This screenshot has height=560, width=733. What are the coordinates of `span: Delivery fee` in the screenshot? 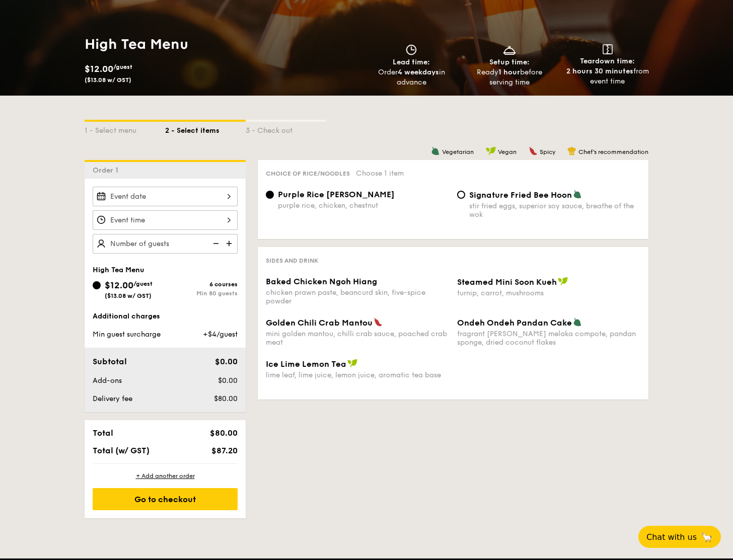 It's located at (113, 399).